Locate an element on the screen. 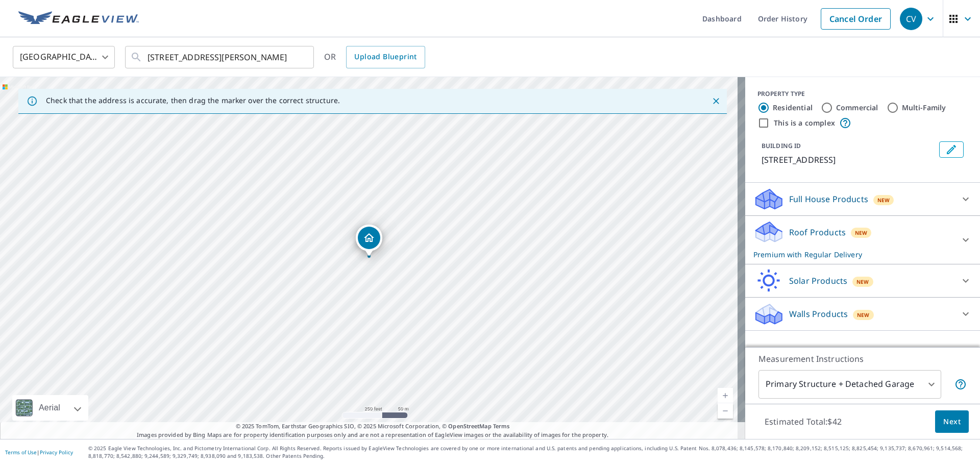 The width and height of the screenshot is (980, 465). button: Close is located at coordinates (716, 101).